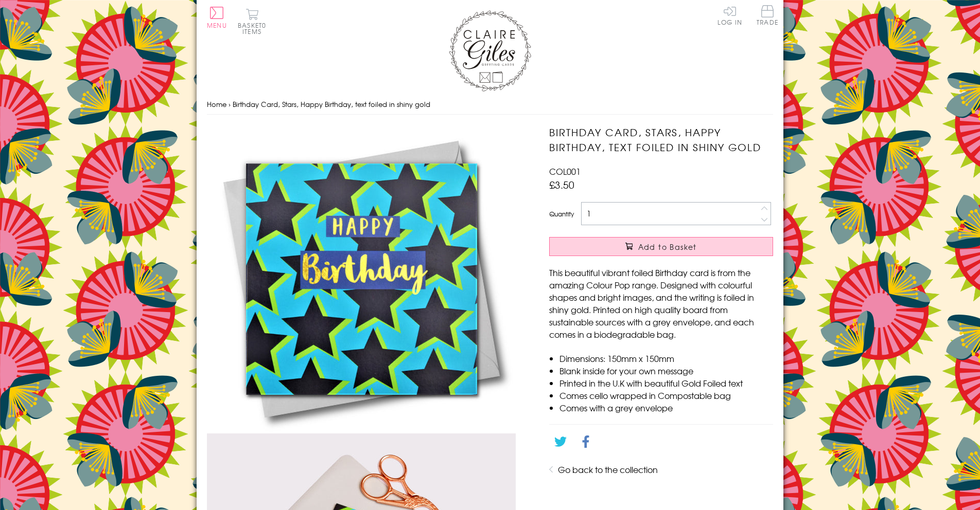 The height and width of the screenshot is (510, 980). What do you see at coordinates (217, 17) in the screenshot?
I see `button: Menu` at bounding box center [217, 17].